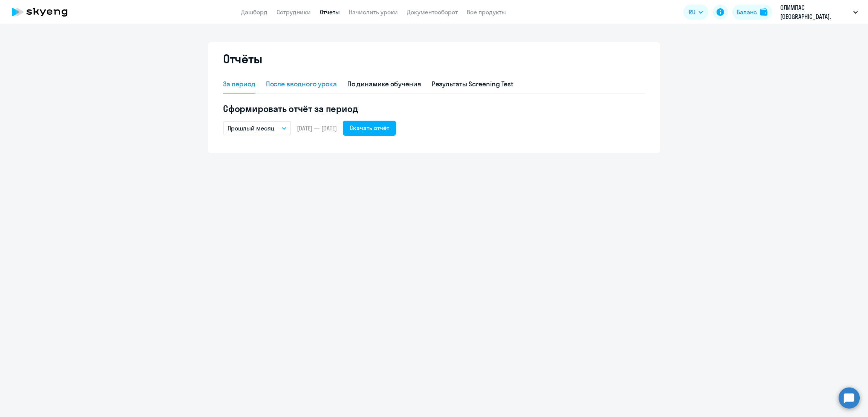  Describe the element at coordinates (369, 128) in the screenshot. I see `a: Скачать отчёт` at that location.